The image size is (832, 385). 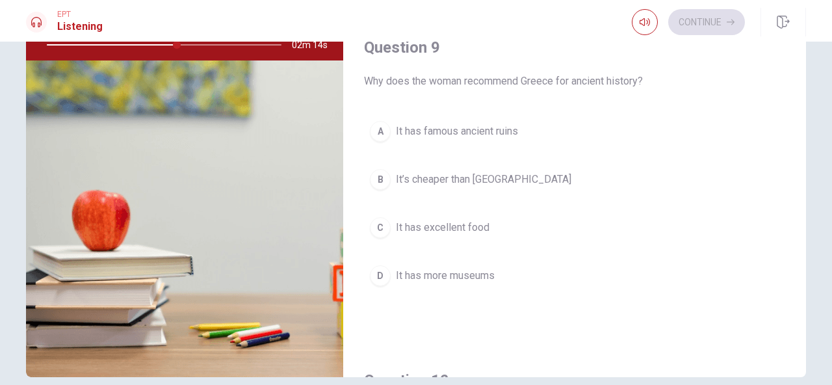 I want to click on h1: Listening, so click(x=80, y=27).